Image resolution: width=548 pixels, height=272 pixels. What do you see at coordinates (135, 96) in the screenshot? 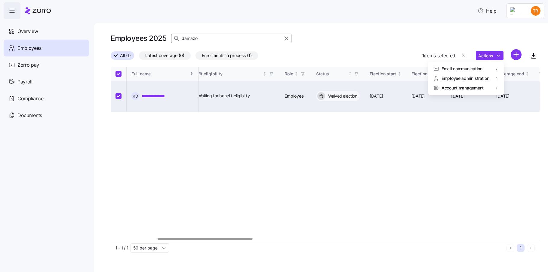
I see `span: K D` at bounding box center [135, 96].